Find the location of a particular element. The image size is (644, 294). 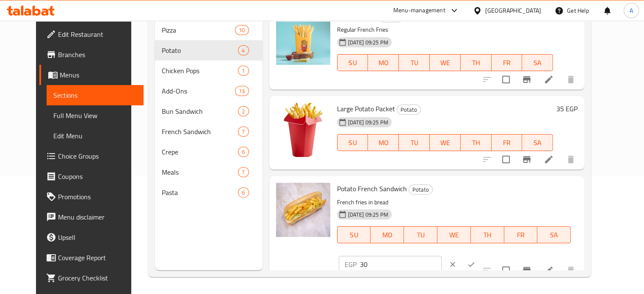

span: 4 is located at coordinates (243, 50).